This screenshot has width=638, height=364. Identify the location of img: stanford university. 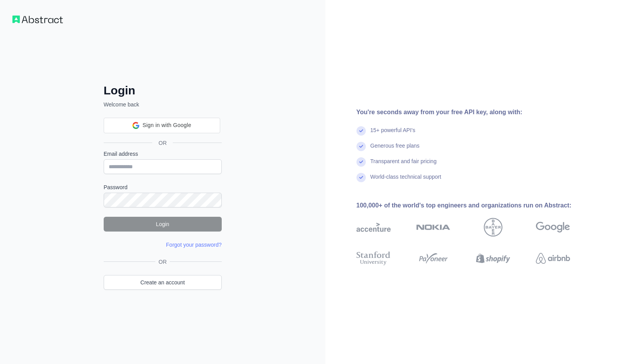
(373, 258).